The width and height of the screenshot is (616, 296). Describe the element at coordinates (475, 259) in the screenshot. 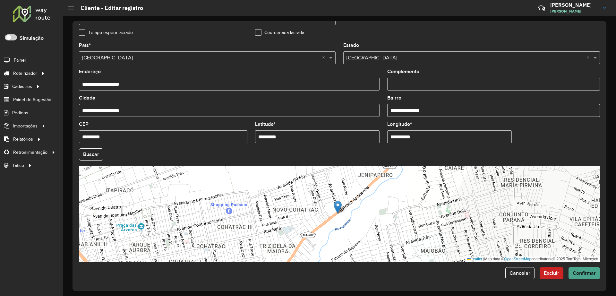

I see `a: Leaflet` at that location.